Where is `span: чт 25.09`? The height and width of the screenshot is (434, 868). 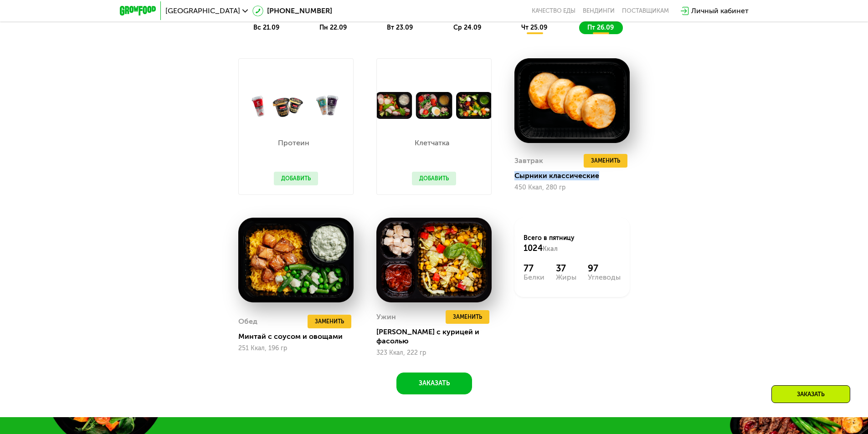
span: чт 25.09 is located at coordinates (534, 28).